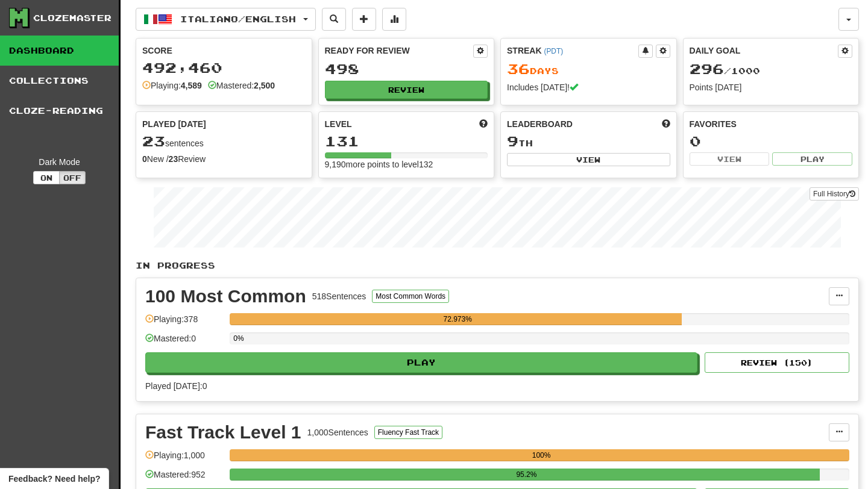 The width and height of the screenshot is (868, 489). I want to click on span: / 1000, so click(724, 70).